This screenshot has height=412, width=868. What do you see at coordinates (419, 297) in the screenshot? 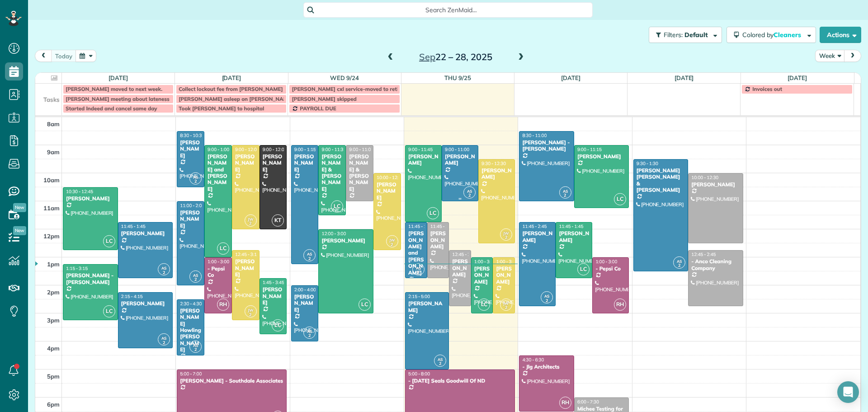
I see `span: 2:15 - 5:00` at bounding box center [419, 297].